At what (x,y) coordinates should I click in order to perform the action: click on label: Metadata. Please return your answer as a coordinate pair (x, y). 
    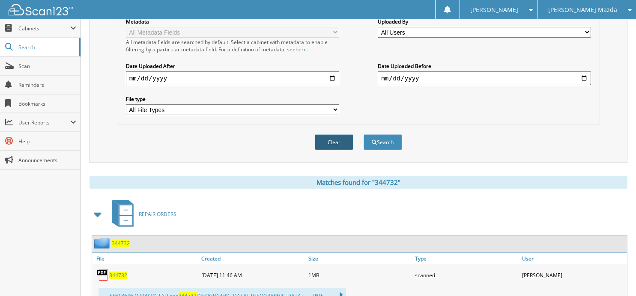
    Looking at the image, I should click on (233, 21).